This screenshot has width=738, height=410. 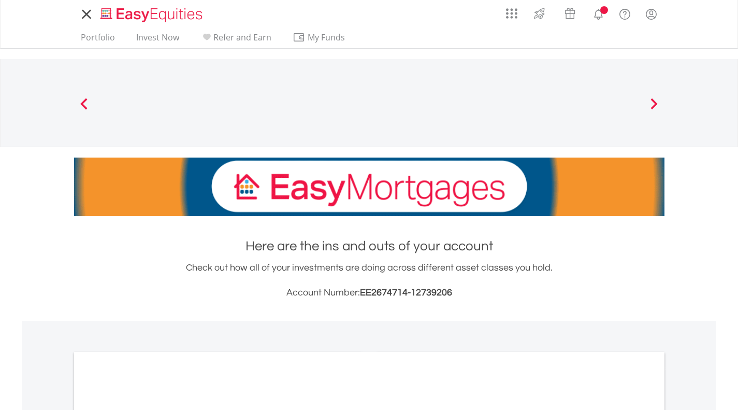 I want to click on img: thrive-v2.svg, so click(x=539, y=13).